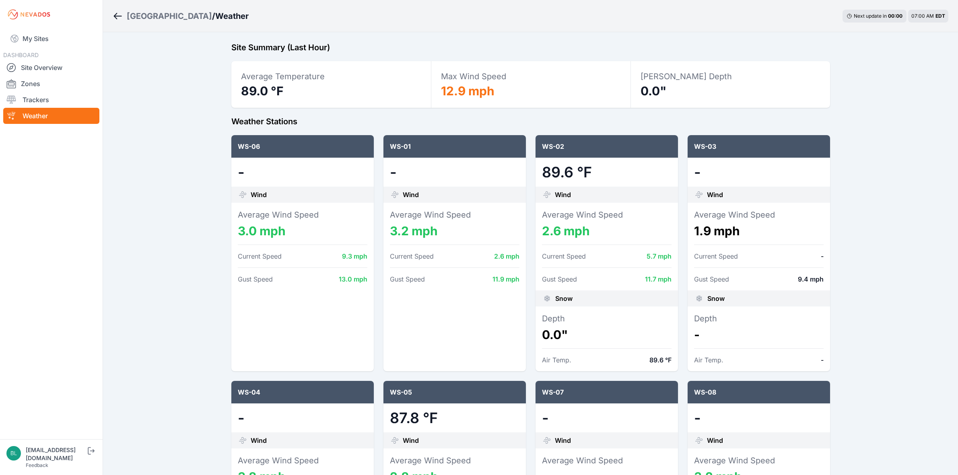  I want to click on h2: Weather Stations, so click(531, 121).